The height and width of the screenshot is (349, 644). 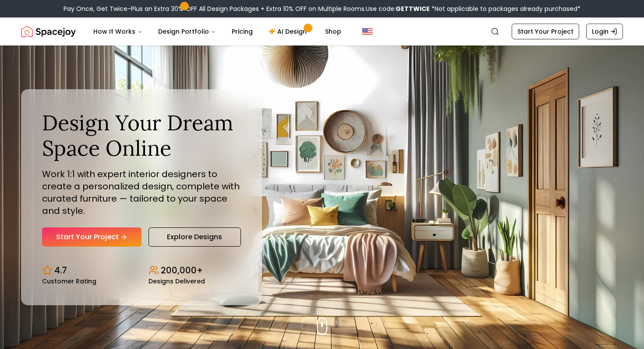 I want to click on a: Shop, so click(x=333, y=32).